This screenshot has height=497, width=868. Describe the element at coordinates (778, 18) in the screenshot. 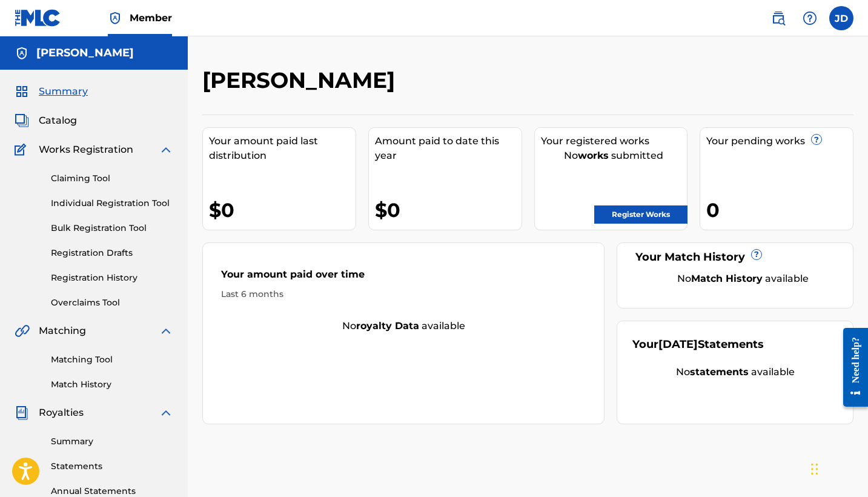

I see `a: Public Search` at that location.